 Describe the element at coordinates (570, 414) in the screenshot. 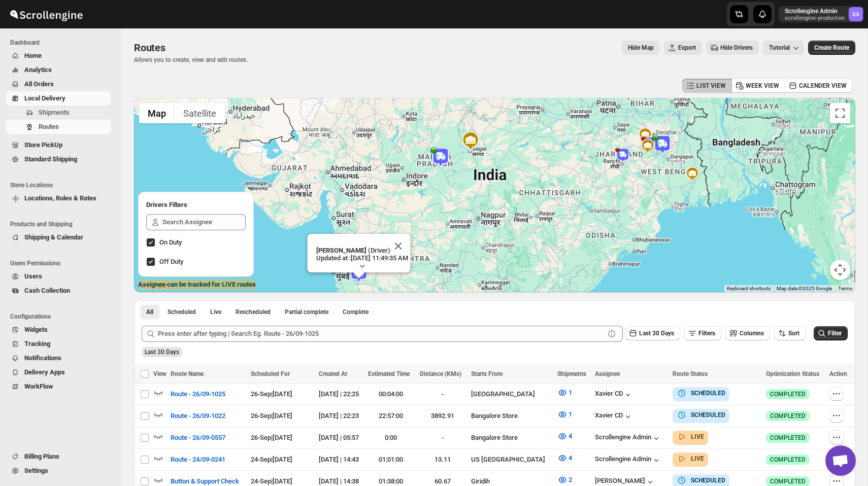

I see `span: 1` at that location.